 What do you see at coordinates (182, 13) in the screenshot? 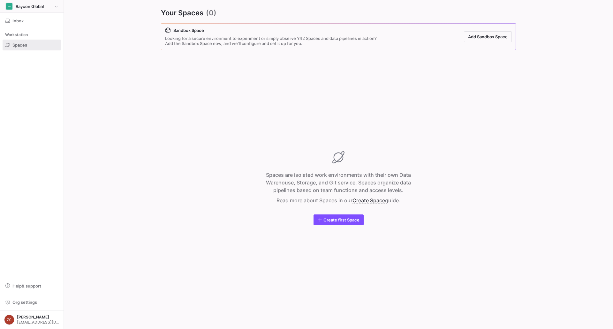
I see `span: Your Spaces` at bounding box center [182, 13].